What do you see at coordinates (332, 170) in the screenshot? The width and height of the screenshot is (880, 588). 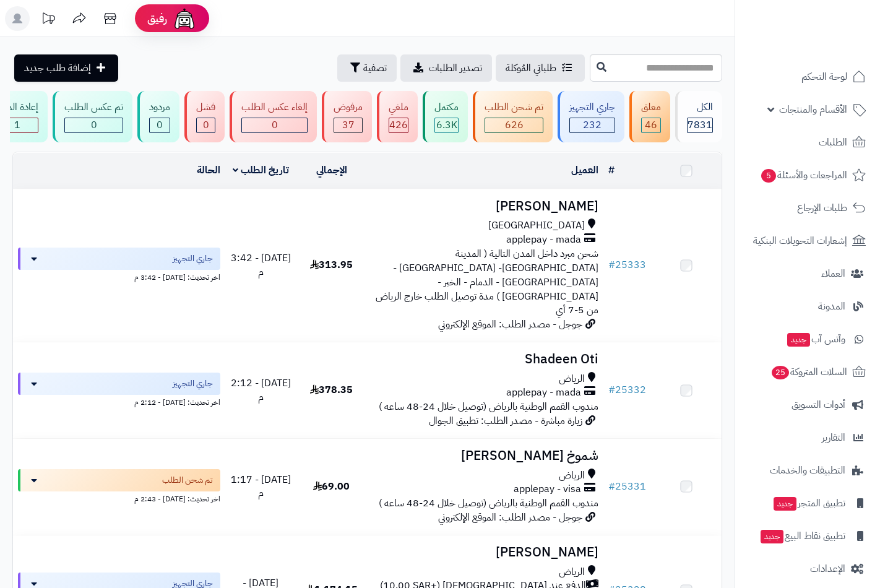 I see `a: الإجمالي` at bounding box center [332, 170].